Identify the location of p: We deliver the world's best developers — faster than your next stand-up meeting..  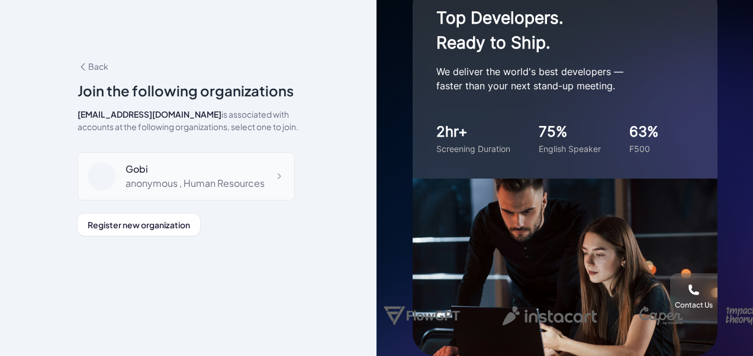
(555, 79).